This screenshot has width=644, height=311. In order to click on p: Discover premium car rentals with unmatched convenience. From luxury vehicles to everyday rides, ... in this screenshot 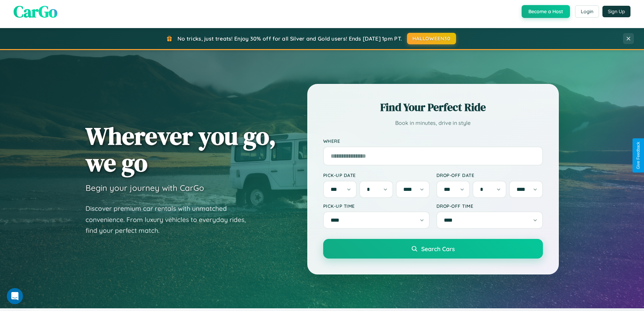, I will do `click(170, 220)`.